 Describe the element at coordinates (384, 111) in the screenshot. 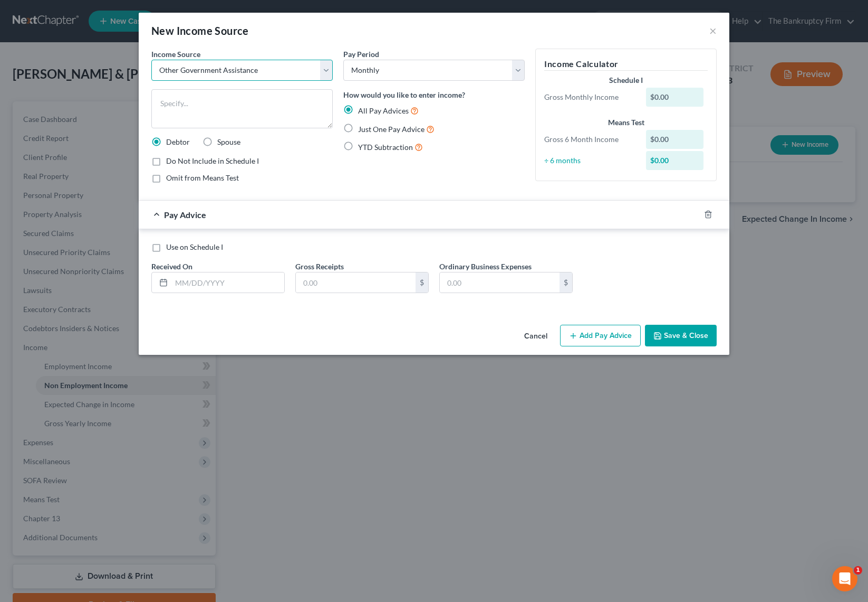

I see `span: All Pay Advices` at that location.